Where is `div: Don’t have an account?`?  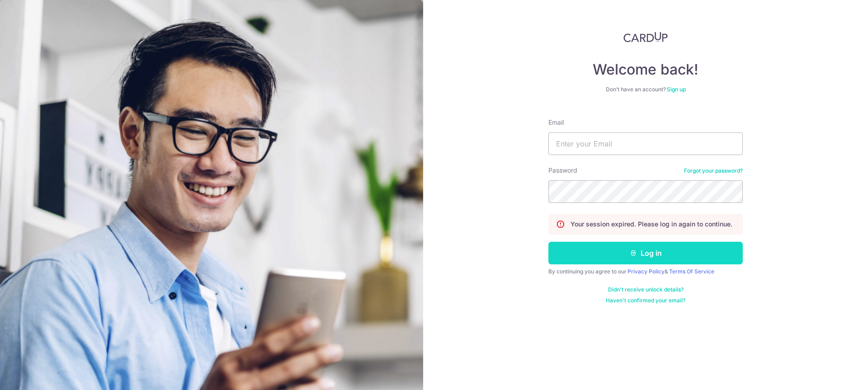 div: Don’t have an account? is located at coordinates (645, 89).